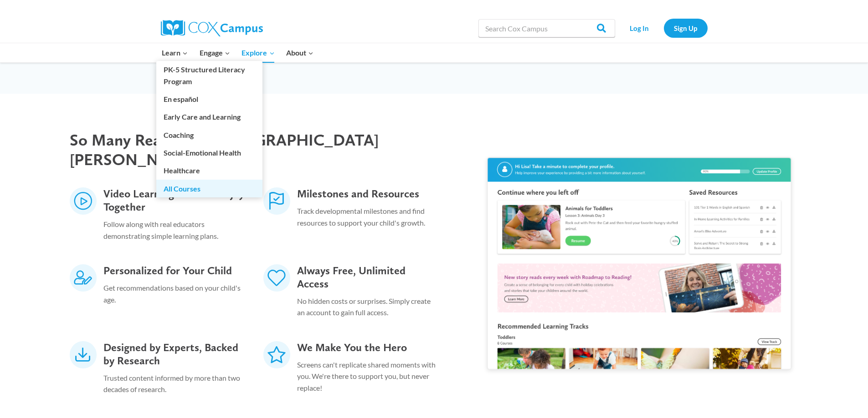 The height and width of the screenshot is (418, 868). What do you see at coordinates (209, 153) in the screenshot?
I see `a: Social-Emotional Health` at bounding box center [209, 153].